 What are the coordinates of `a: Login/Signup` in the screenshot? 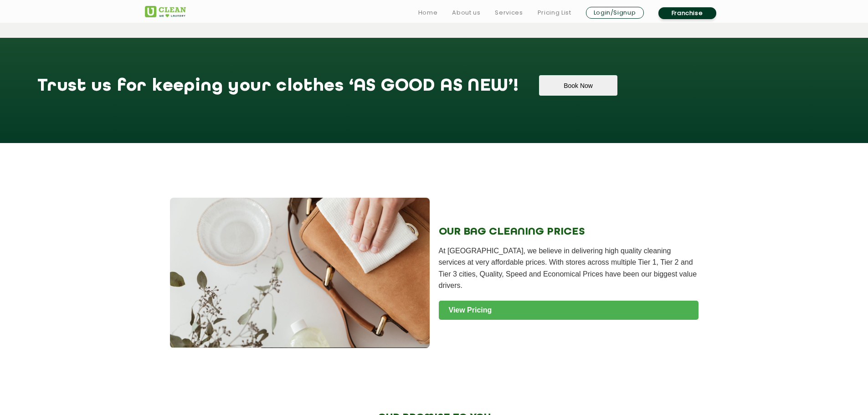 It's located at (615, 13).